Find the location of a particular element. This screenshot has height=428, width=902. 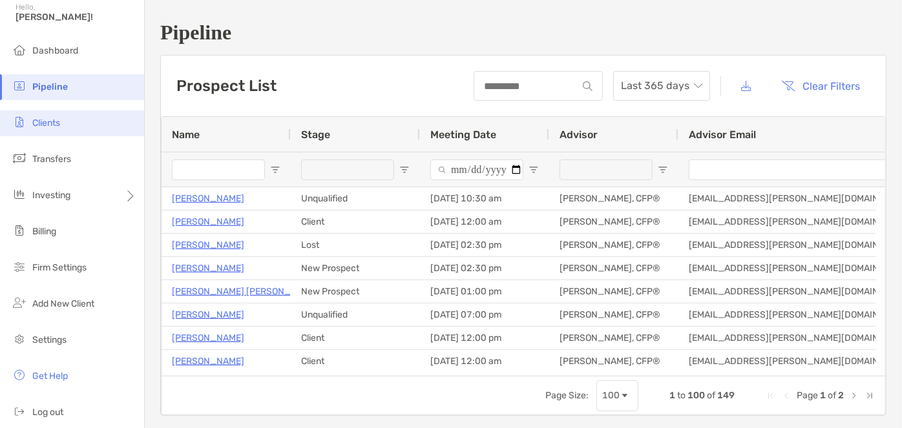

div: Last Page is located at coordinates (870, 396).